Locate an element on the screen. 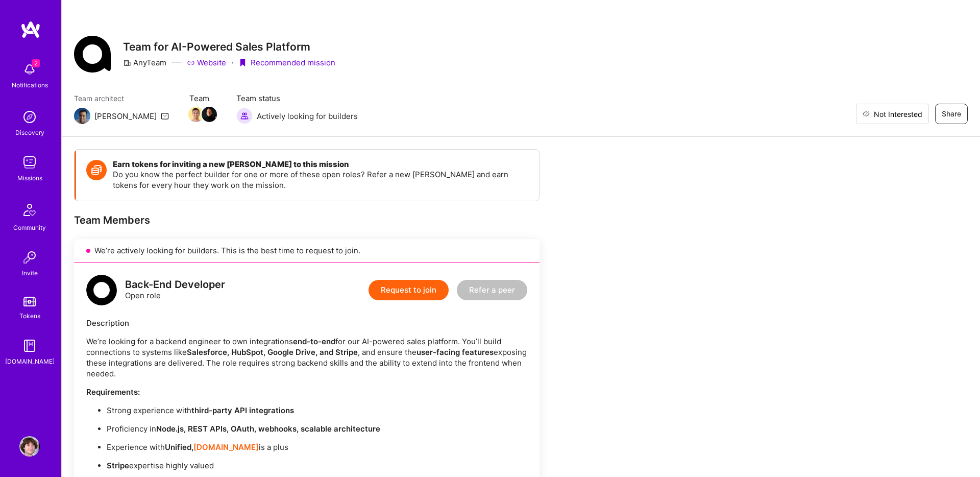  div: Team Members is located at coordinates (307, 220).